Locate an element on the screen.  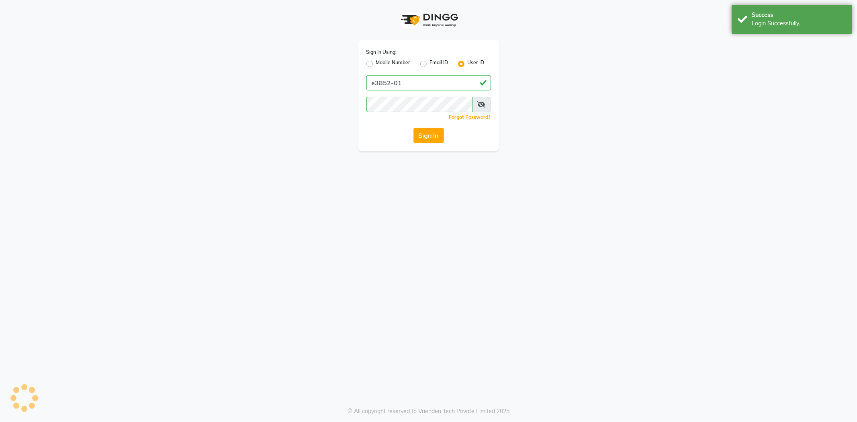
div: Login Successfully. is located at coordinates (799, 23).